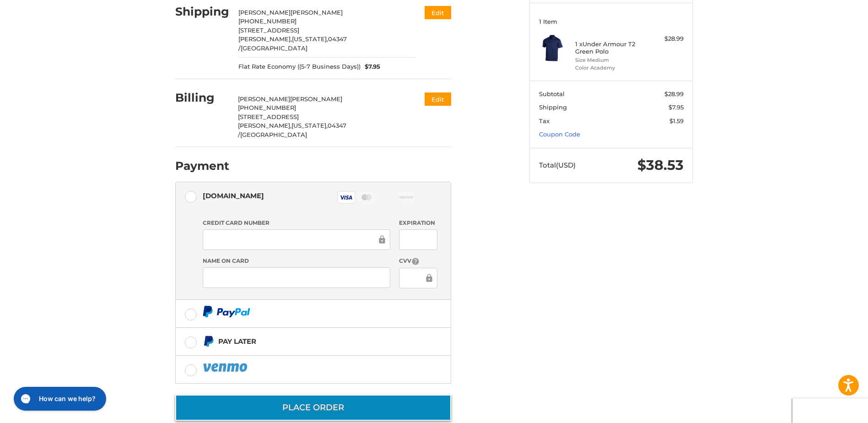 This screenshot has width=868, height=423. Describe the element at coordinates (418, 223) in the screenshot. I see `label: Expiration` at that location.